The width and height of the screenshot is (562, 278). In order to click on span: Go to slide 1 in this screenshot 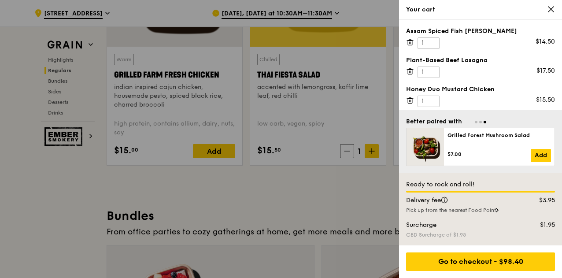, I will do `click(476, 122)`.